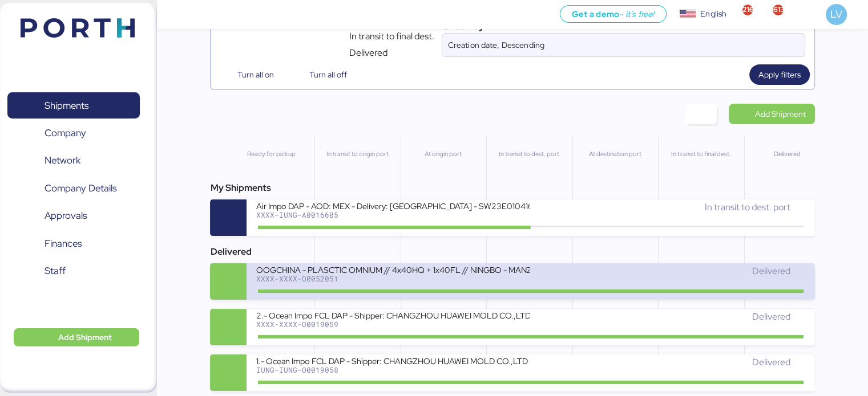 The image size is (868, 396). Describe the element at coordinates (74, 216) in the screenshot. I see `a: Approvals` at that location.